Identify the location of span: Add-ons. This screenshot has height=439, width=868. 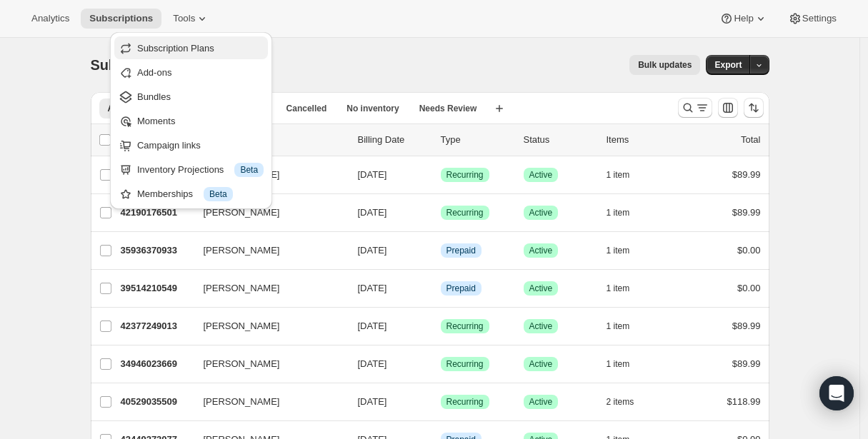
(154, 72).